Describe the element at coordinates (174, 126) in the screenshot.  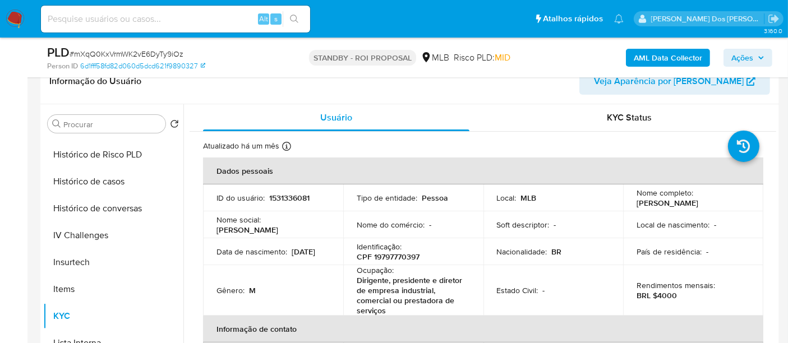
I see `button: Retornar ao pedido padrão` at that location.